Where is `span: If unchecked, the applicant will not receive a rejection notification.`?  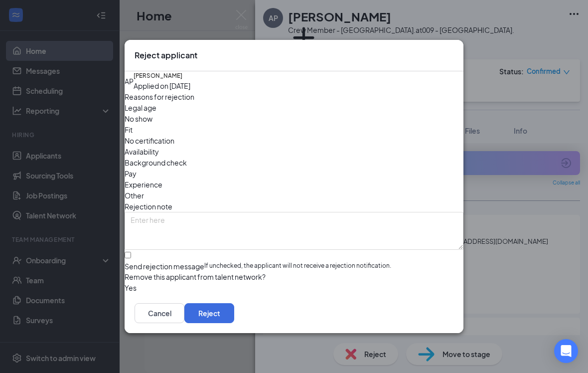 span: If unchecked, the applicant will not receive a rejection notification. is located at coordinates (297, 266).